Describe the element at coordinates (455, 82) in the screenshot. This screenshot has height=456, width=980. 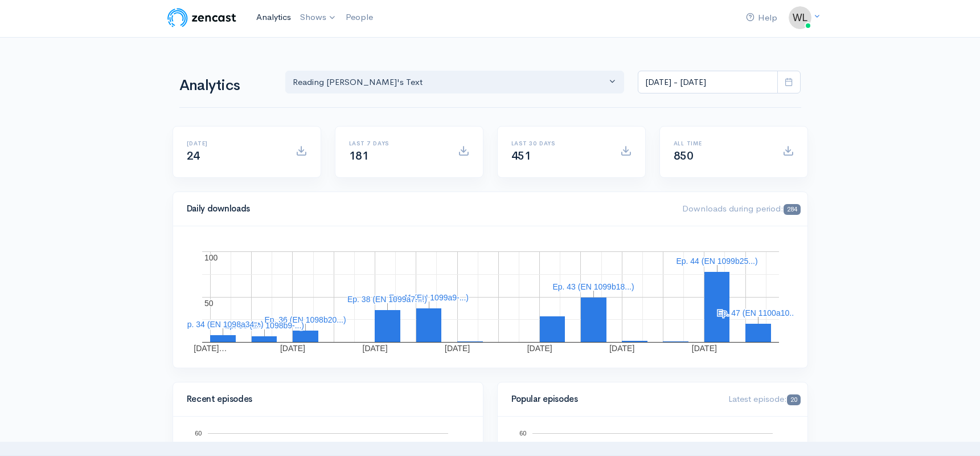
I see `button: Reading Aristotle's Text` at that location.